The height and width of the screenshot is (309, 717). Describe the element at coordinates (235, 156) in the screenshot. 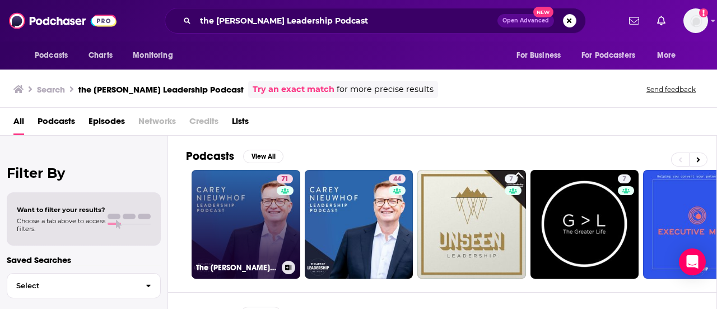

I see `a: PodcastsView All` at that location.